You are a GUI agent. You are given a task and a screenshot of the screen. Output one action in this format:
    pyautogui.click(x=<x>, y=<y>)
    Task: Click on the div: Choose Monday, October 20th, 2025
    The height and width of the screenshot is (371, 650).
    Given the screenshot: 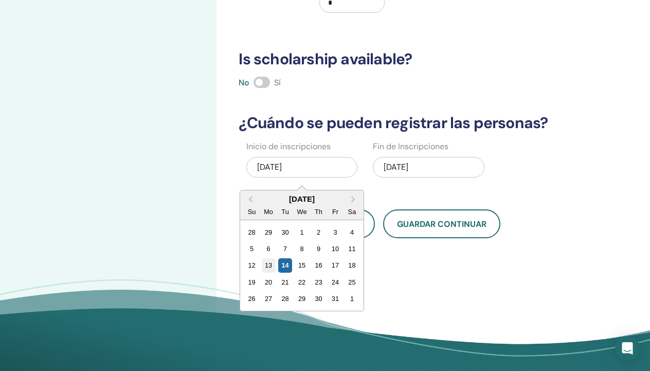 What is the action you would take?
    pyautogui.click(x=268, y=282)
    